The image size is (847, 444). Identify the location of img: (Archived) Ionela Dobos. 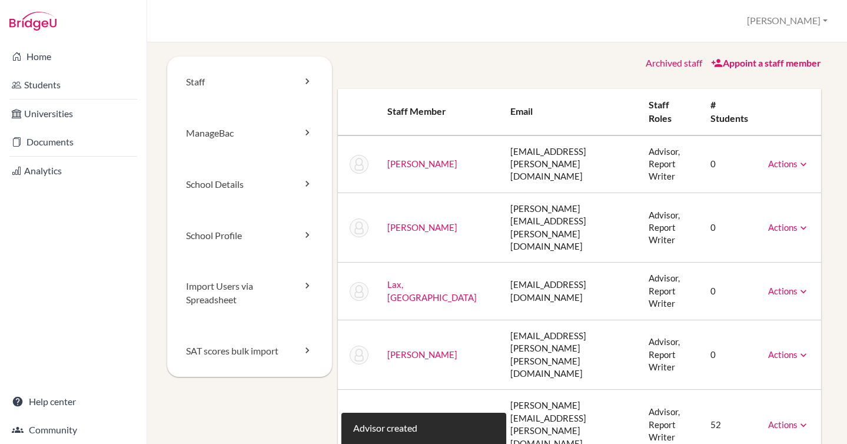
(359, 164).